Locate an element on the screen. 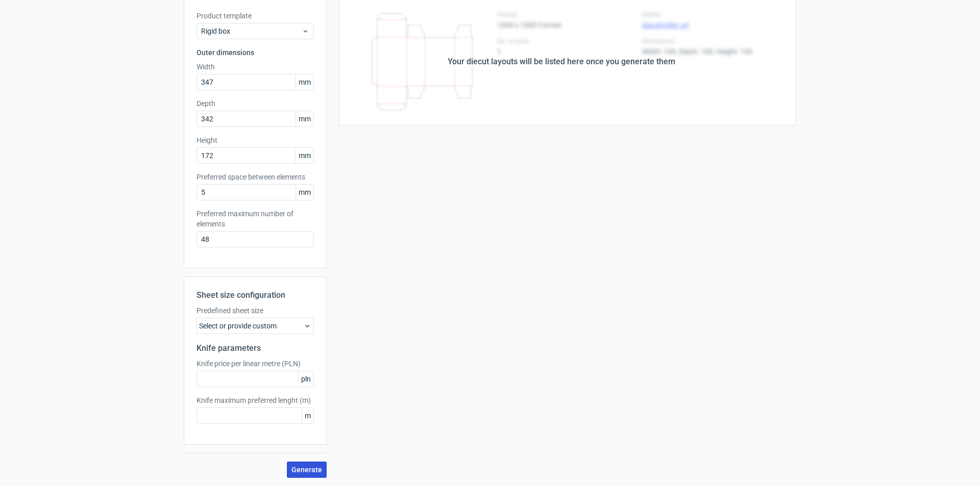 The image size is (980, 486). label: Predefined sheet size is located at coordinates (255, 310).